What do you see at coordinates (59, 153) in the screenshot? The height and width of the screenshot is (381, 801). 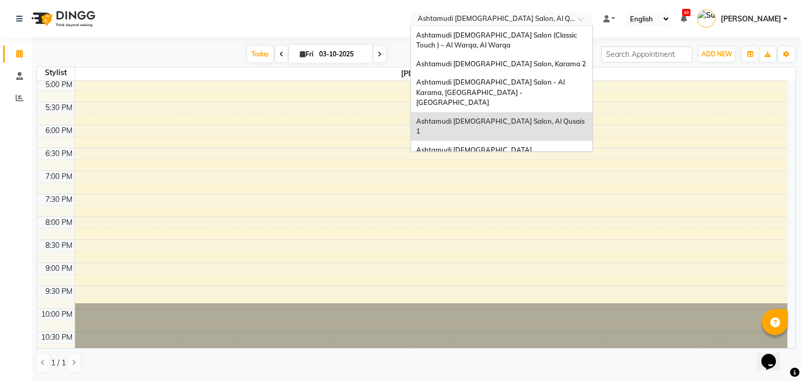 I see `div: 6:30 PM` at bounding box center [59, 153].